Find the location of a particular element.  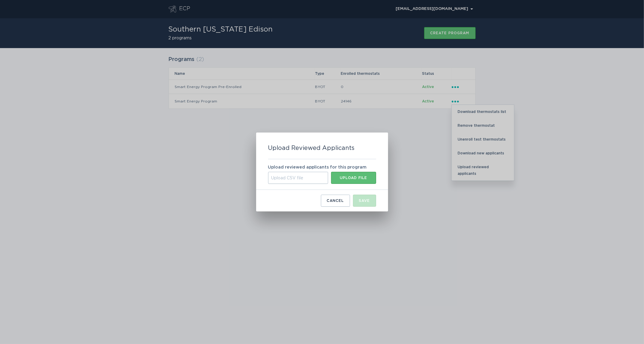

div: Cancel is located at coordinates (336, 201).